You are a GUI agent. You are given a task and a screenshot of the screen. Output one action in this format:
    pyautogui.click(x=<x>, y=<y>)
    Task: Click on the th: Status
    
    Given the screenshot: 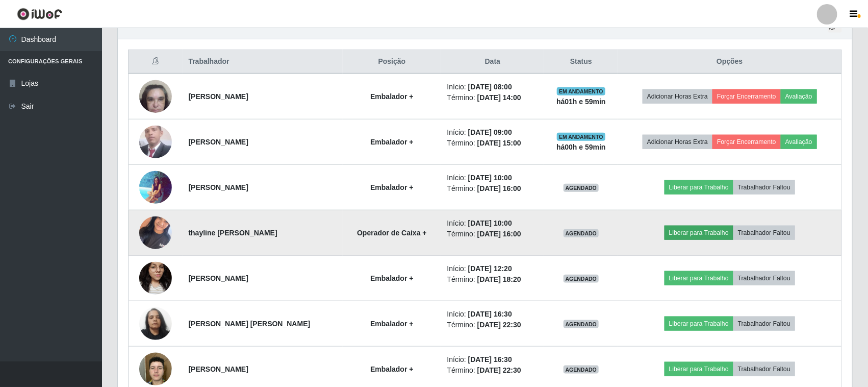 What is the action you would take?
    pyautogui.click(x=581, y=62)
    